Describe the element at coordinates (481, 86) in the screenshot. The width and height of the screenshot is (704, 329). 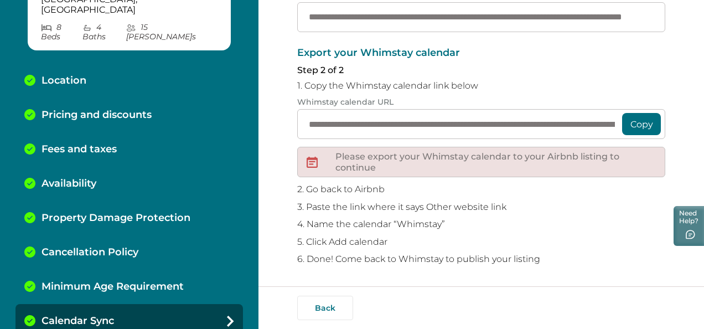
I see `p: 1. Copy the Whimstay calendar link below` at that location.